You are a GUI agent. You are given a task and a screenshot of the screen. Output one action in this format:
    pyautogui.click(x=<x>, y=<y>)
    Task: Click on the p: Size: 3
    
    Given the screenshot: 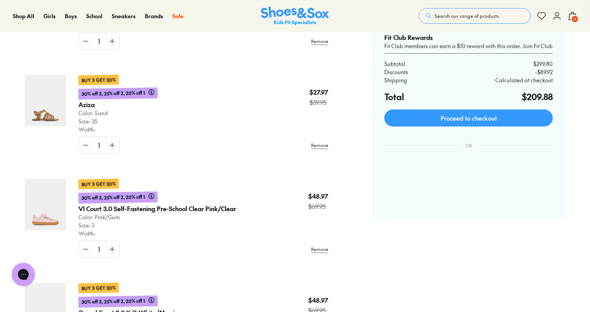 What is the action you would take?
    pyautogui.click(x=157, y=225)
    